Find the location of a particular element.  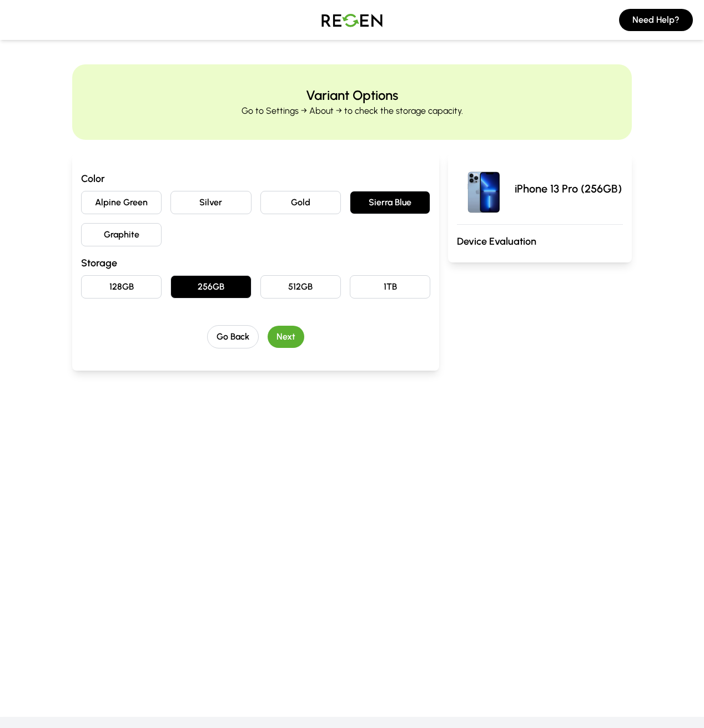

button: 1TB is located at coordinates (390, 287).